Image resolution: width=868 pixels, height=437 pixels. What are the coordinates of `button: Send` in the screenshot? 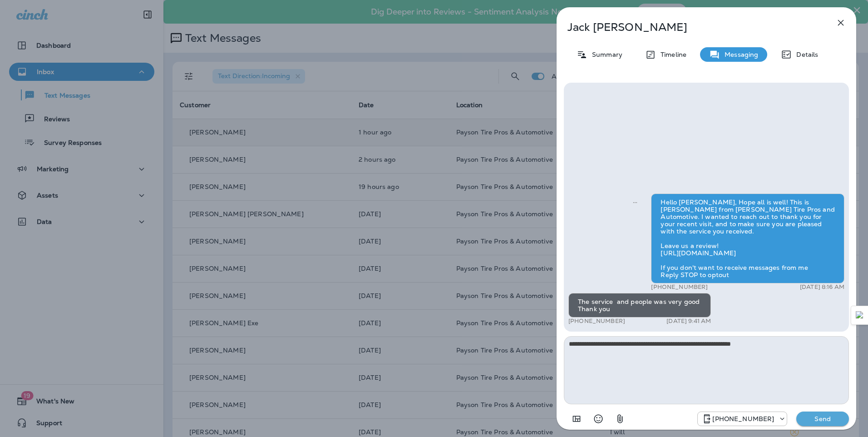 It's located at (823, 419).